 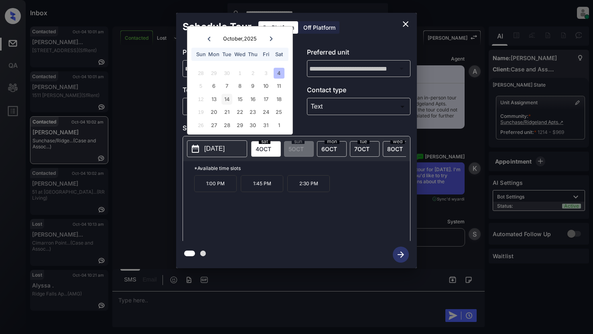 What do you see at coordinates (265, 86) in the screenshot?
I see `div: Choose Friday, October 10th, 2025` at bounding box center [265, 86].